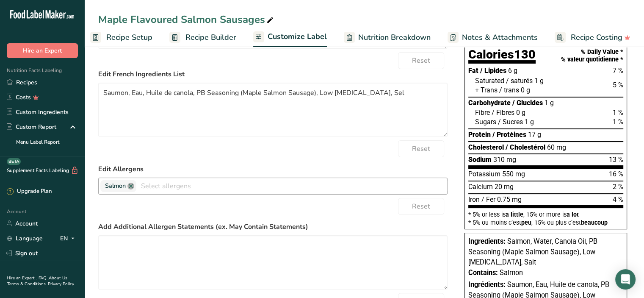  I want to click on span: + Trans, so click(486, 90).